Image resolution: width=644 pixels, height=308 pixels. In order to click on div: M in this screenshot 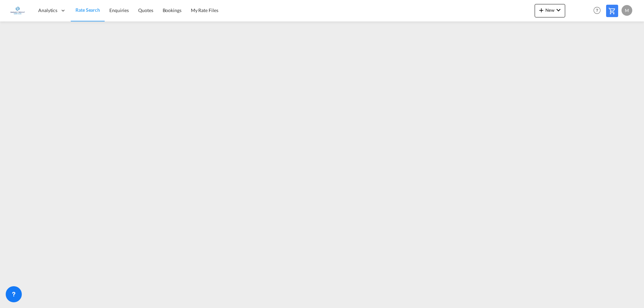, I will do `click(627, 10)`.